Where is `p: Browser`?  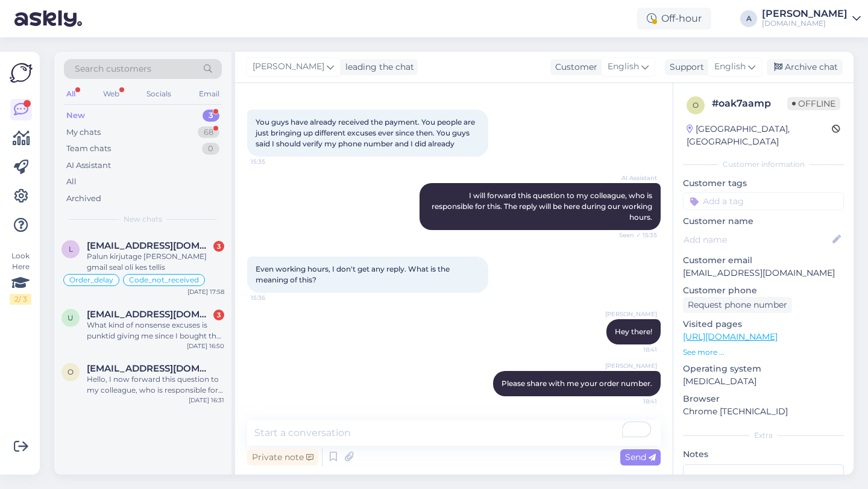 p: Browser is located at coordinates (763, 399).